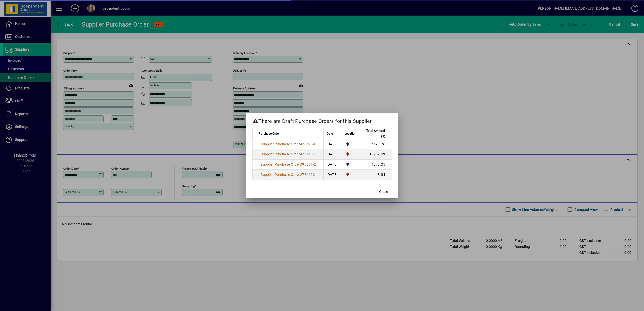 This screenshot has height=311, width=644. What do you see at coordinates (309, 165) in the screenshot?
I see `span: 96351-2` at bounding box center [309, 165].